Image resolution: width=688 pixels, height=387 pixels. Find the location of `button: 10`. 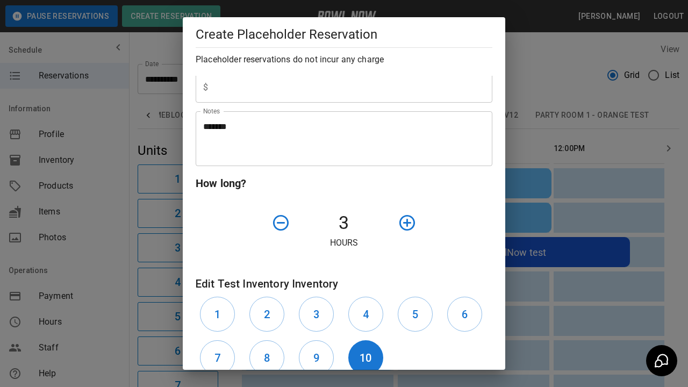

button: 10 is located at coordinates (365, 357).